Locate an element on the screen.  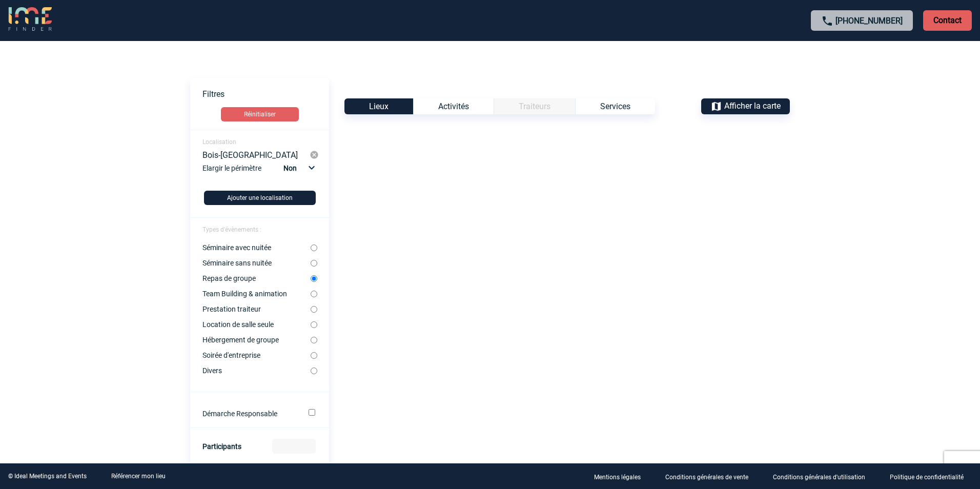
span: Localisation is located at coordinates (220, 142).